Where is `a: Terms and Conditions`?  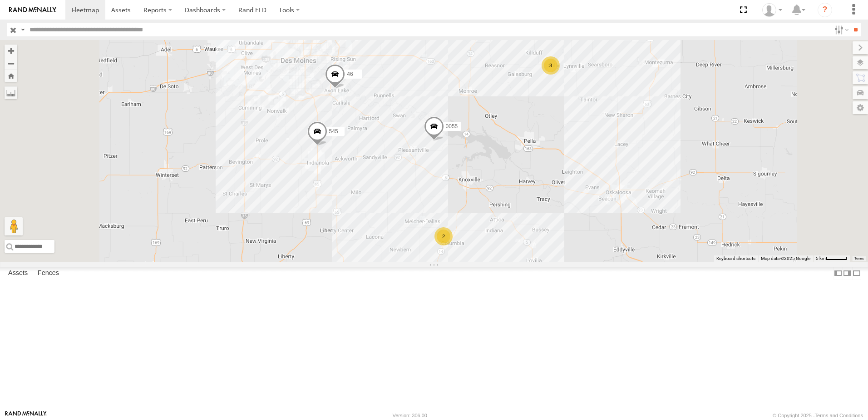 a: Terms and Conditions is located at coordinates (839, 415).